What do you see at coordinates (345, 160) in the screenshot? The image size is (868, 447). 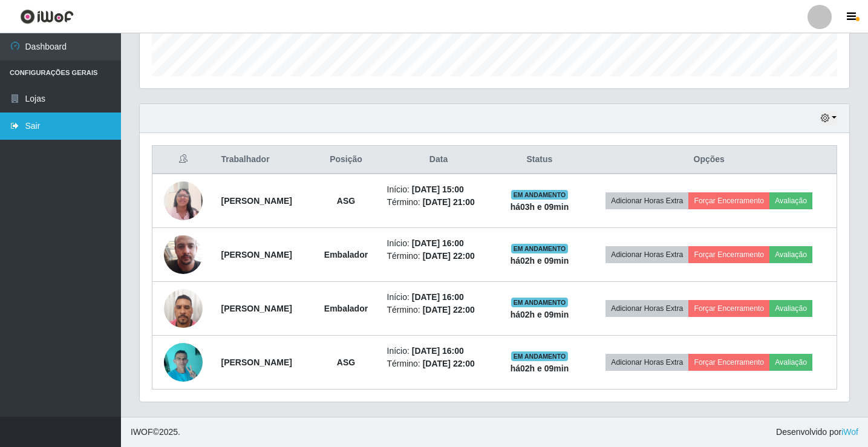 I see `th: Posição` at bounding box center [345, 160].